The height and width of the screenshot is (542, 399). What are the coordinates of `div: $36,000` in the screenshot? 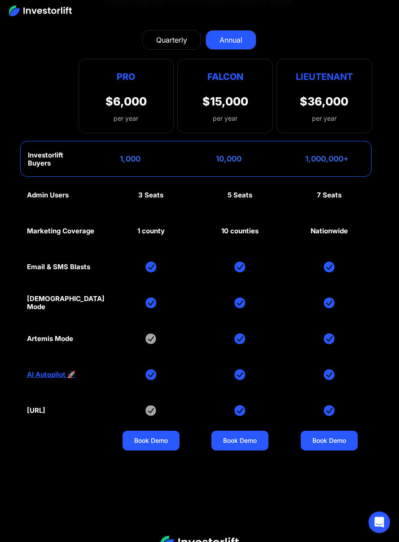 It's located at (324, 101).